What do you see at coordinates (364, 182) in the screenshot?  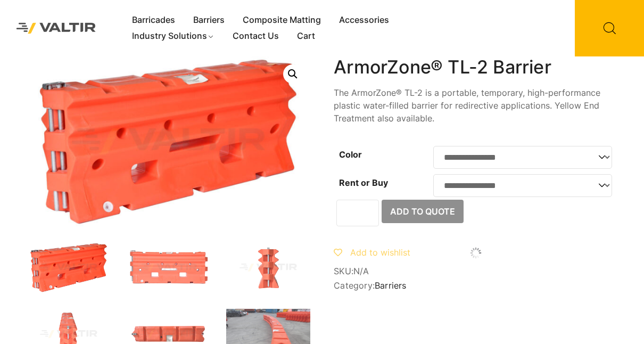 I see `label: Rent or Buy` at bounding box center [364, 182].